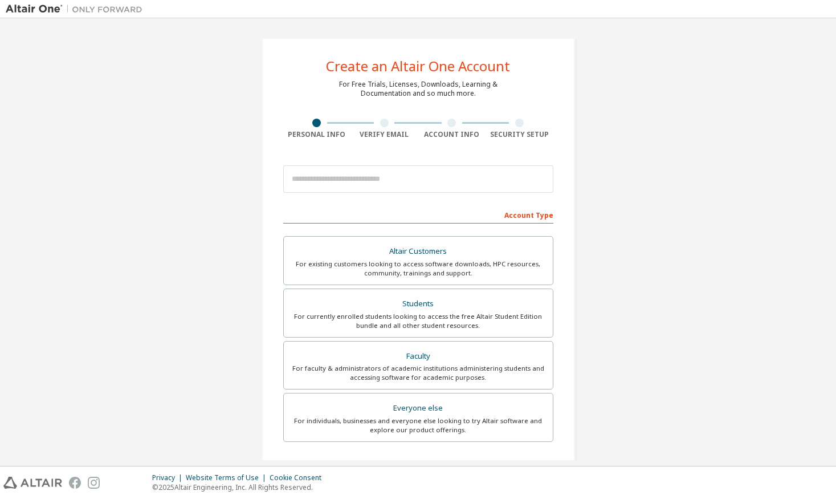 This screenshot has width=836, height=499. I want to click on img: altair_logo.svg, so click(32, 482).